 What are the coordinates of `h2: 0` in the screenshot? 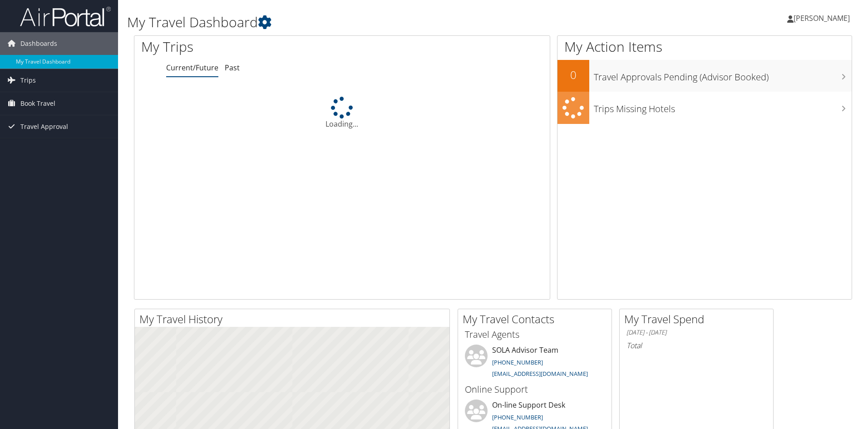 It's located at (573, 75).